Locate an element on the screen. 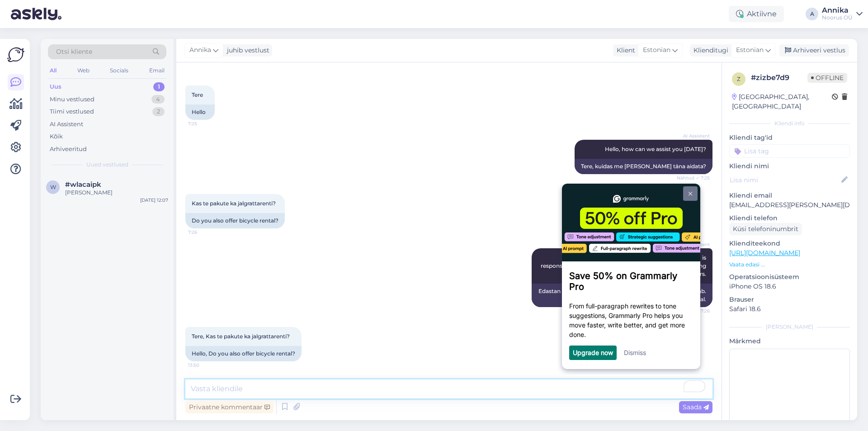  span: I will forward this question to my colleague, who is responsible for this. The reply will be here... is located at coordinates (624, 265).